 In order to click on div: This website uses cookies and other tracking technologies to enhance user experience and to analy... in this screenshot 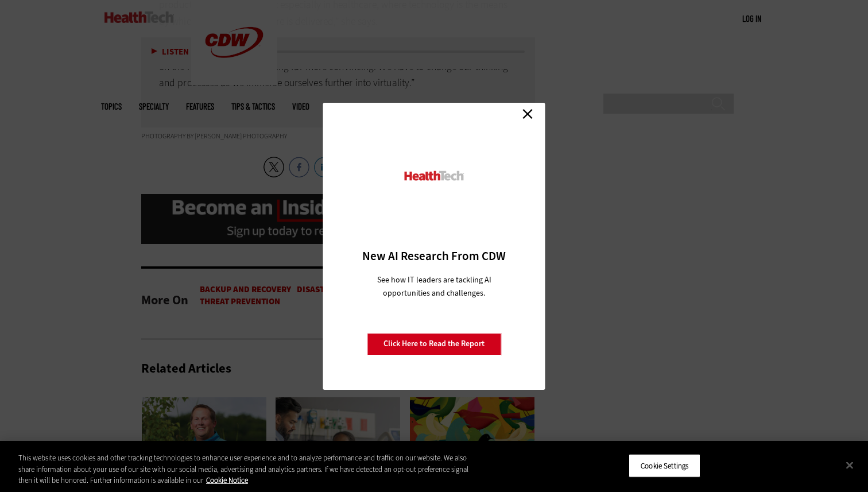, I will do `click(248, 469)`.